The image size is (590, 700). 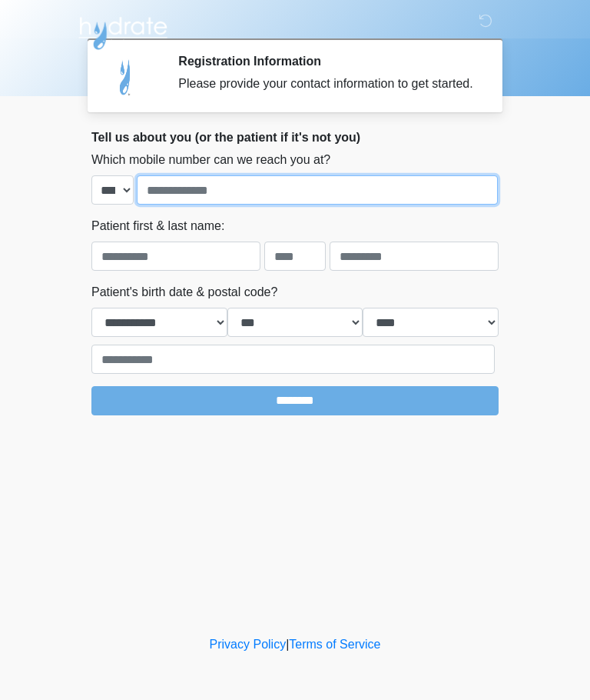 I want to click on label: Which mobile number can we reach you at?, so click(x=210, y=160).